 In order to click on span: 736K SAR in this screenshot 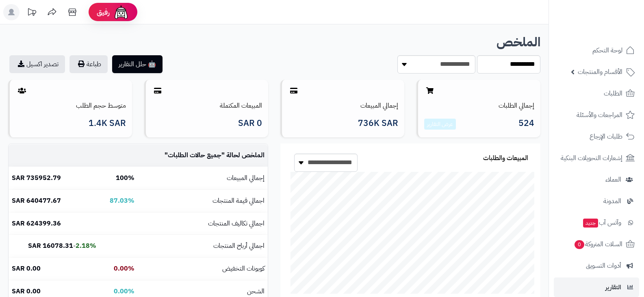, I will do `click(378, 123)`.